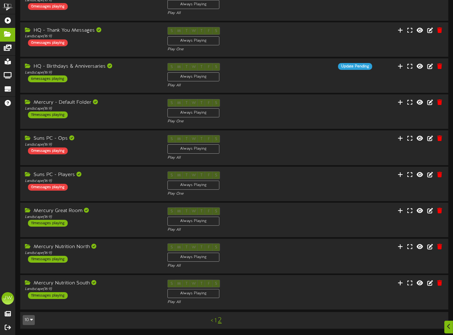  Describe the element at coordinates (220, 320) in the screenshot. I see `a: 2` at that location.